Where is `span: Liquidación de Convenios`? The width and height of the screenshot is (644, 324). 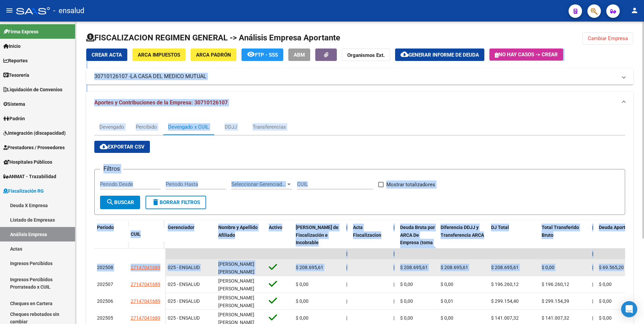
span: Liquidación de Convenios is located at coordinates (33, 90).